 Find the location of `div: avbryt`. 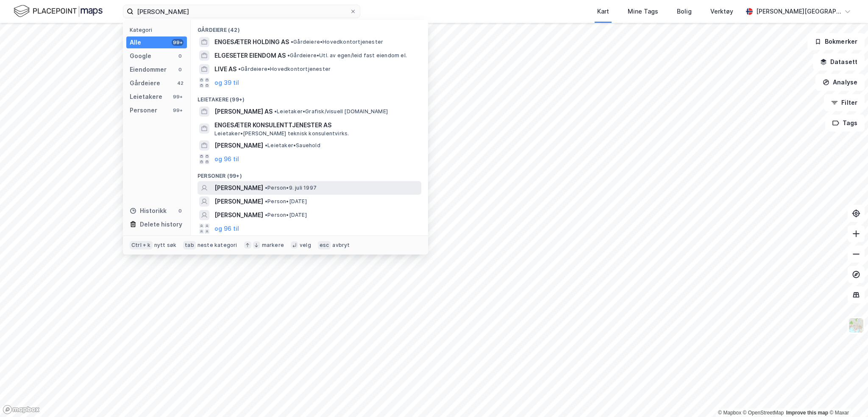

div: avbryt is located at coordinates (341, 245).